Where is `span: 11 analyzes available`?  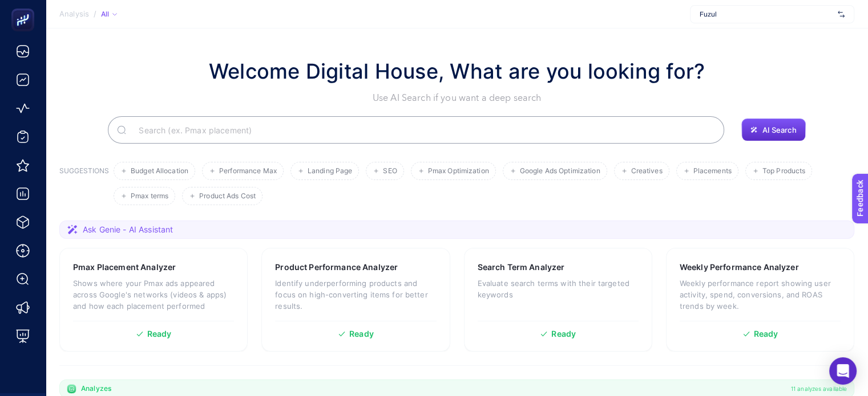 span: 11 analyzes available is located at coordinates (819, 389).